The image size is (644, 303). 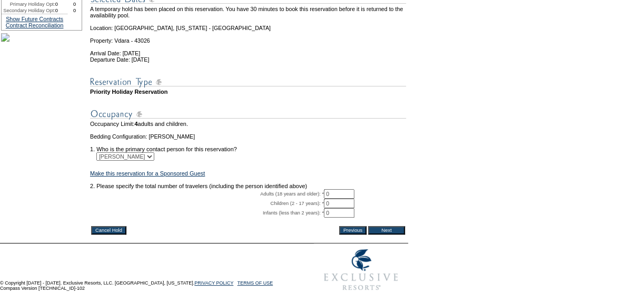 I want to click on td: Primary Holiday Opt:, so click(x=28, y=4).